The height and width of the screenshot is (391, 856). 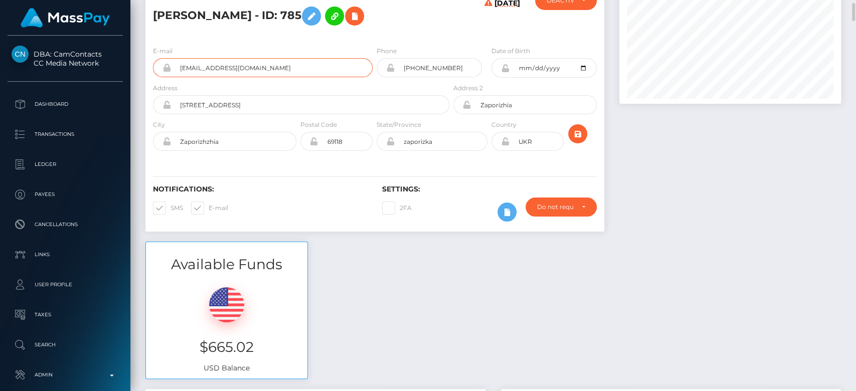 What do you see at coordinates (65, 194) in the screenshot?
I see `p: Payees` at bounding box center [65, 194].